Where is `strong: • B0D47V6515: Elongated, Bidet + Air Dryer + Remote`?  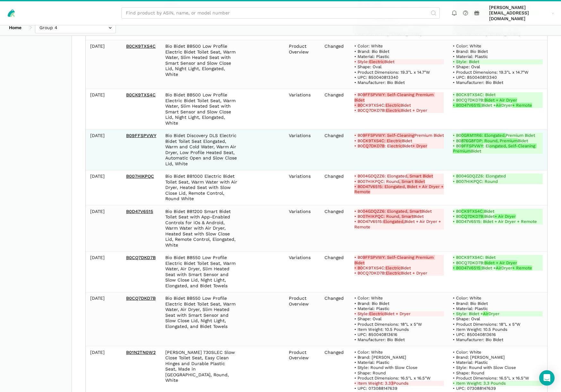
strong: • B0D47V6515: Elongated, Bidet + Air Dryer + Remote is located at coordinates (399, 189).